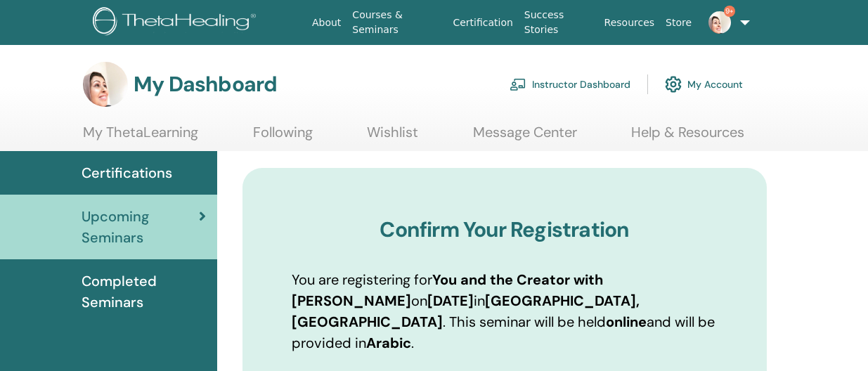 Image resolution: width=868 pixels, height=371 pixels. Describe the element at coordinates (674, 85) in the screenshot. I see `img: cog.svg` at that location.